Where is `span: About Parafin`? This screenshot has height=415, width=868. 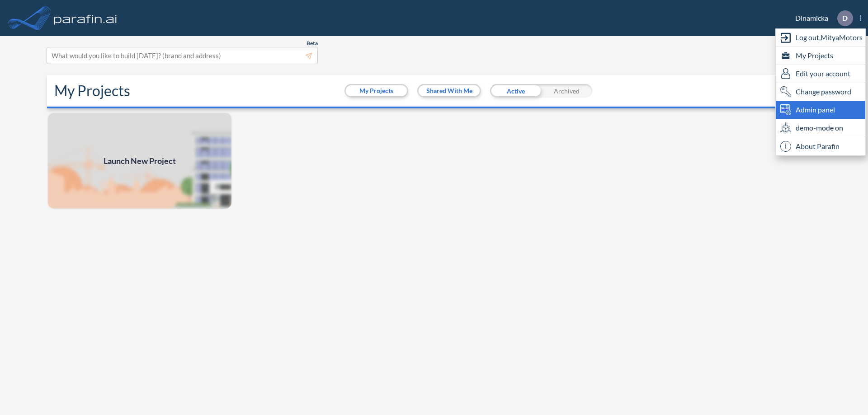
span: About Parafin is located at coordinates (817, 147).